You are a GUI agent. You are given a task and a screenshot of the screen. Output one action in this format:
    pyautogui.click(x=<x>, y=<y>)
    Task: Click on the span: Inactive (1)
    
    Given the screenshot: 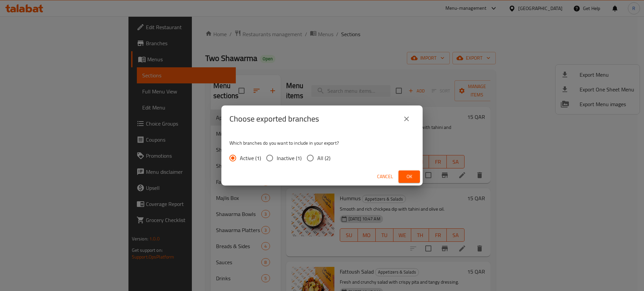 What is the action you would take?
    pyautogui.click(x=289, y=158)
    